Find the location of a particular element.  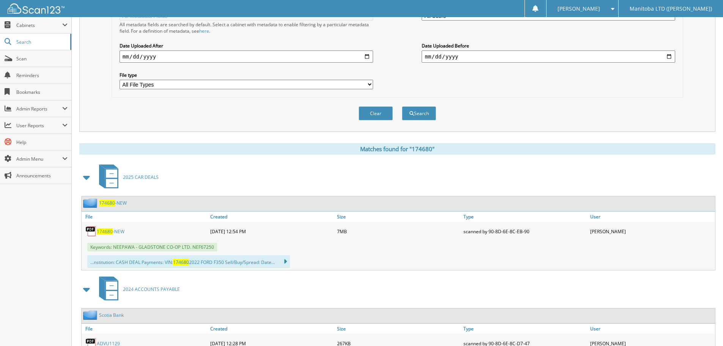

span: Cabinets is located at coordinates (39, 25).